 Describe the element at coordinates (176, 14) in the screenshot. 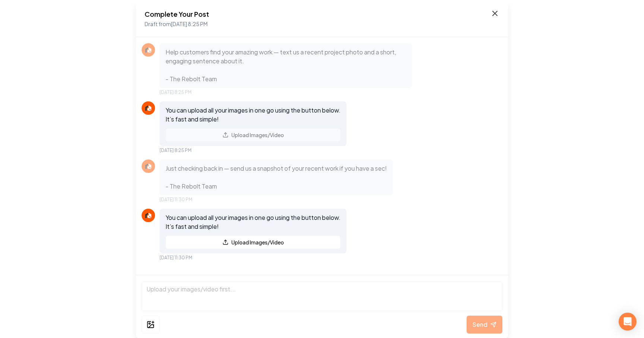

I see `h2: Complete Your Post` at that location.